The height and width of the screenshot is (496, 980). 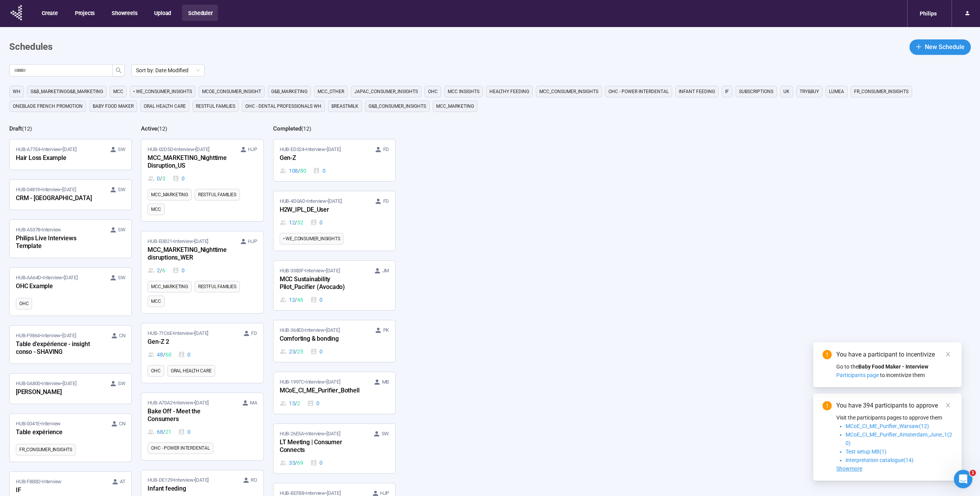 What do you see at coordinates (39, 482) in the screenshot?
I see `span: HUB-F8BB2 • Interview` at bounding box center [39, 482].